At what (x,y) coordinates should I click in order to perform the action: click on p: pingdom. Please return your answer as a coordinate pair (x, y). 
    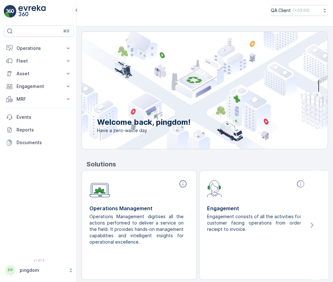
    Looking at the image, I should click on (42, 270).